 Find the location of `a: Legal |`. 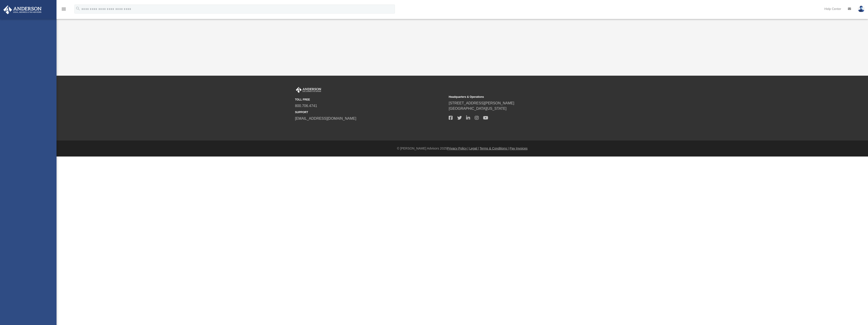

a: Legal | is located at coordinates (474, 148).